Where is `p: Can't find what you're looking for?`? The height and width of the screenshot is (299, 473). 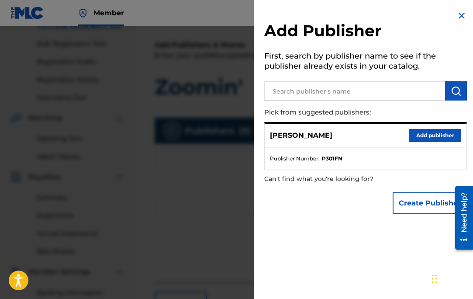 p: Can't find what you're looking for? is located at coordinates (341, 179).